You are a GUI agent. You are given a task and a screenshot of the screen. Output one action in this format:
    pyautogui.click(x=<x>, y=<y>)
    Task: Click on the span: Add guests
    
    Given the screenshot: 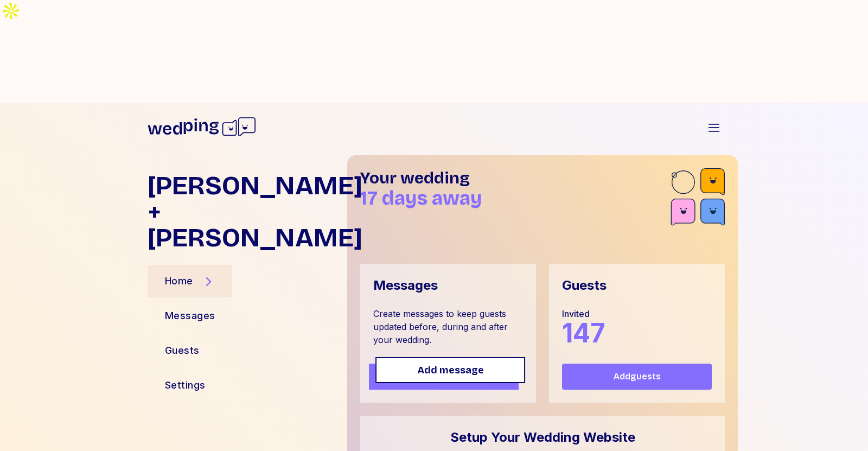 What is the action you would take?
    pyautogui.click(x=637, y=377)
    